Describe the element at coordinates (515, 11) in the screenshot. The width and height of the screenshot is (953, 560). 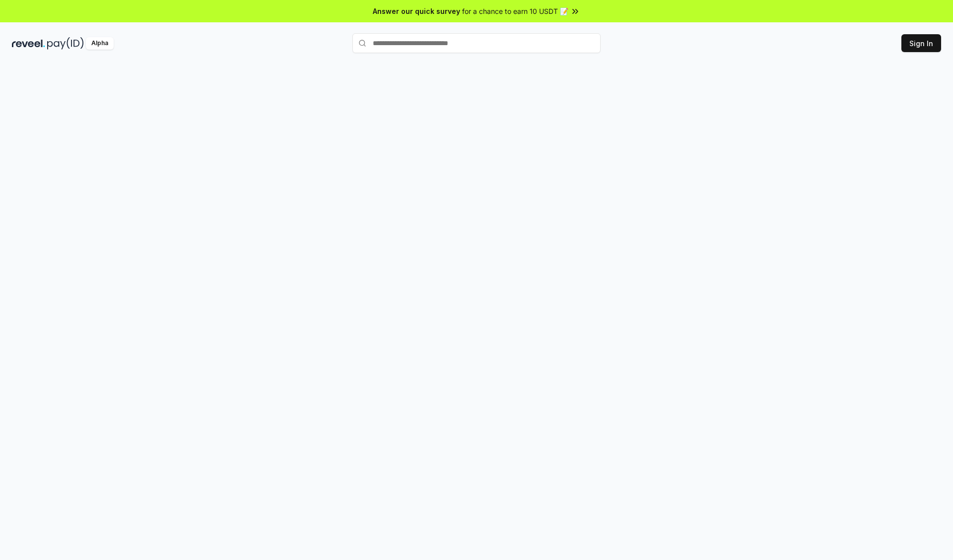
I see `span: for a chance to earn 10 USDT 📝` at that location.